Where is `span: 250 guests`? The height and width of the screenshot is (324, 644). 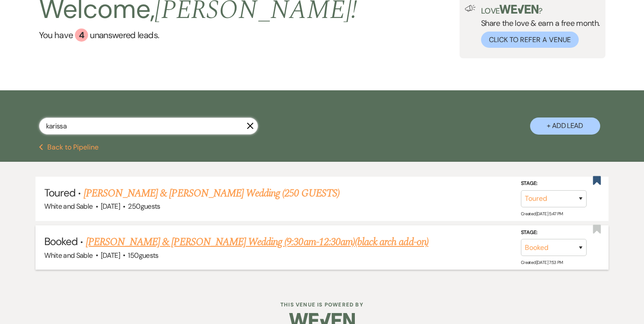
span: 250 guests is located at coordinates (144, 206).